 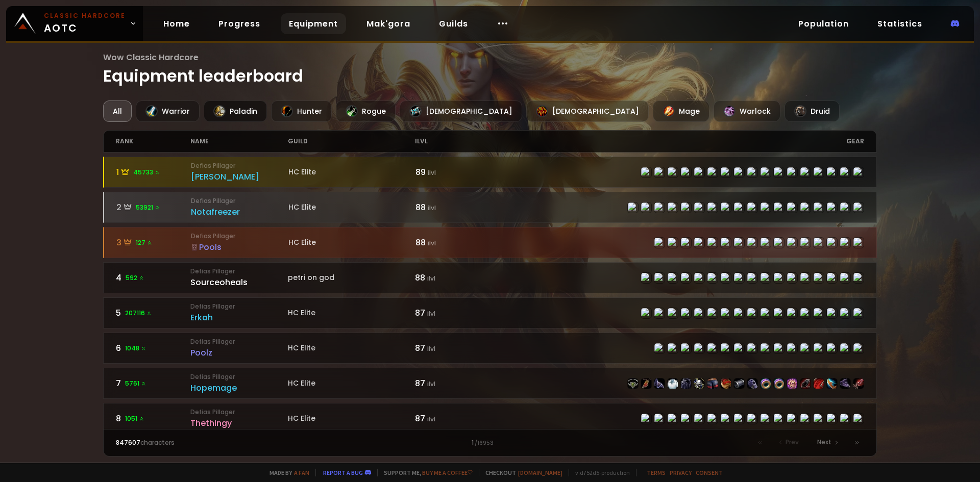 I want to click on a: Privacy, so click(x=680, y=472).